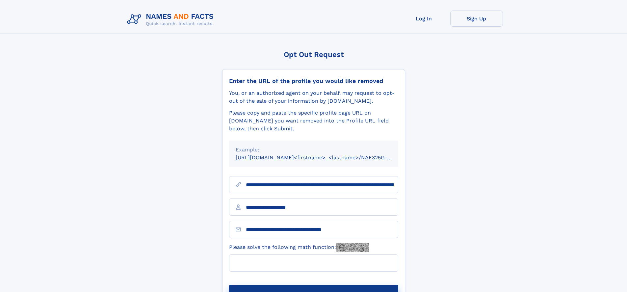 This screenshot has height=292, width=627. What do you see at coordinates (313, 54) in the screenshot?
I see `div: Opt Out Request` at bounding box center [313, 54].